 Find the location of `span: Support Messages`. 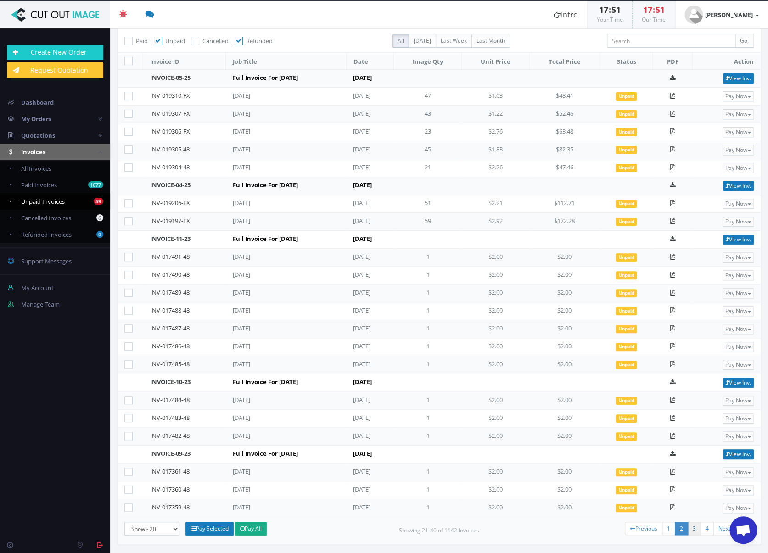

span: Support Messages is located at coordinates (46, 261).